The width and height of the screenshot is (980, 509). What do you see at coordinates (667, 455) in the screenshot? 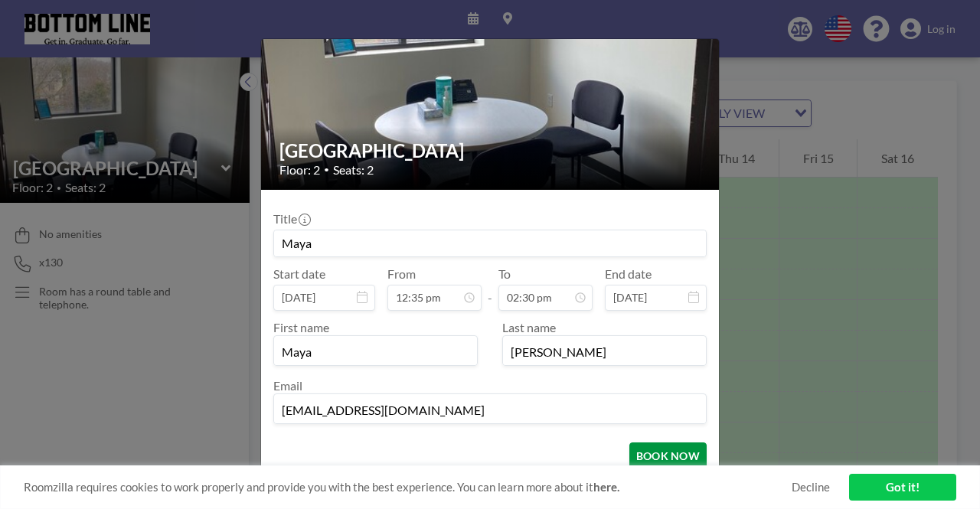
I see `button: BOOK NOW` at bounding box center [667, 455].